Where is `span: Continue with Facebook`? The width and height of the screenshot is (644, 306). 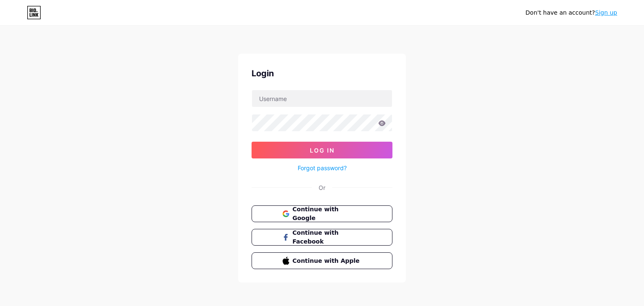 span: Continue with Facebook is located at coordinates (327, 237).